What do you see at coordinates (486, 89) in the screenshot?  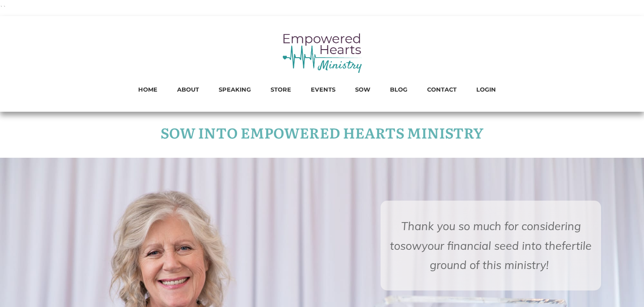 I see `a: LOGIN` at bounding box center [486, 89].